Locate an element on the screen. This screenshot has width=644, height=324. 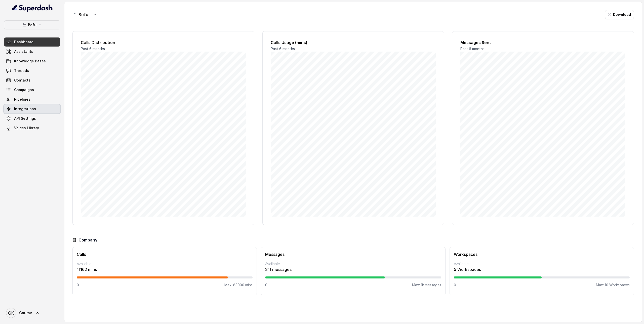
span: Threads is located at coordinates (22, 71).